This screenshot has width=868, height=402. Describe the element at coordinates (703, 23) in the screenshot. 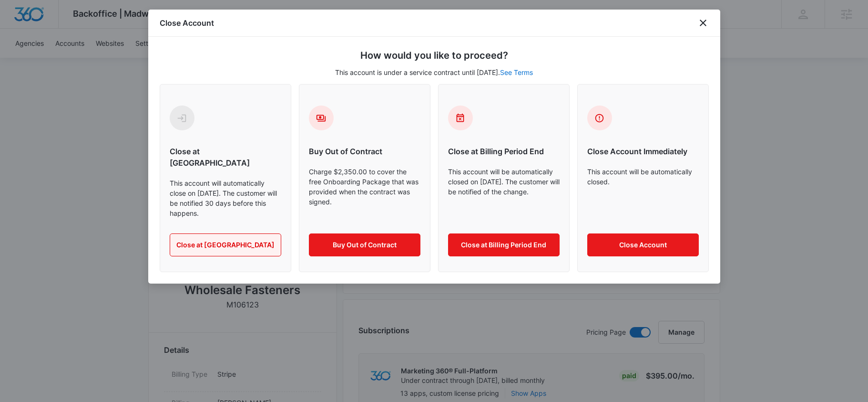

I see `button: close` at that location.